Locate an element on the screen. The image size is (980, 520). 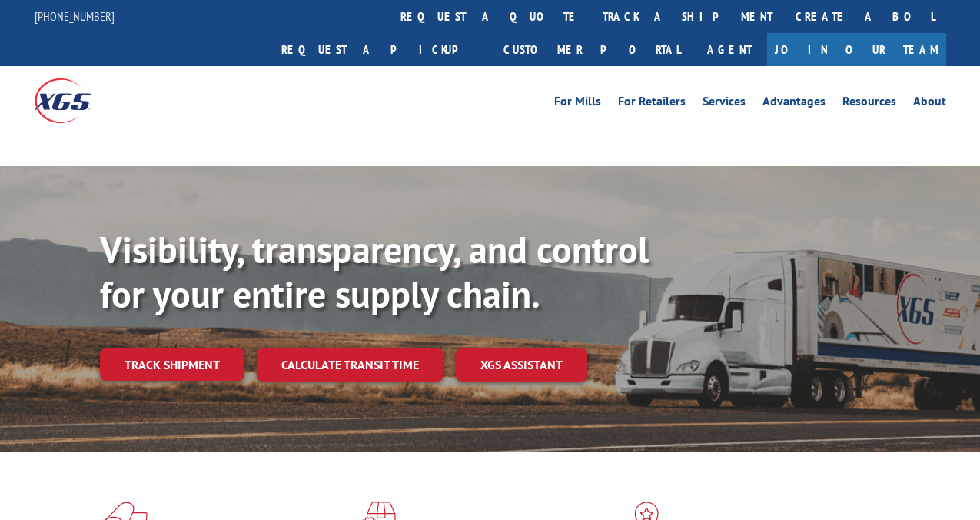
a: About is located at coordinates (929, 104).